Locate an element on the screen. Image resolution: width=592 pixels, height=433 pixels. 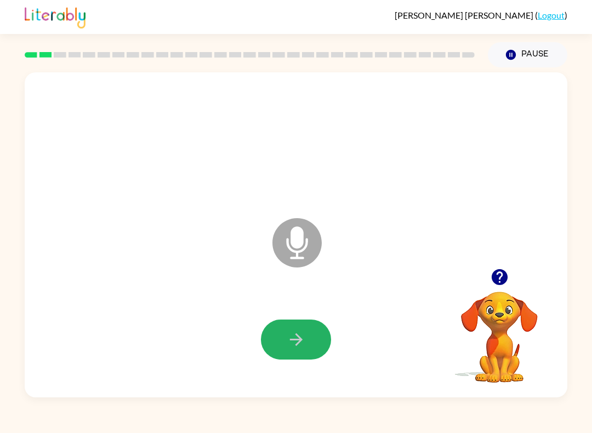
img: Literably is located at coordinates (55, 16).